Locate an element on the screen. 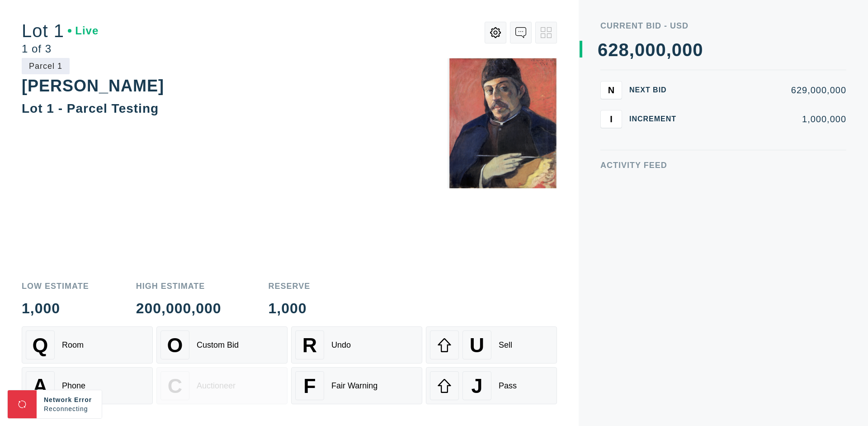 The width and height of the screenshot is (868, 426). div: Reconnecting is located at coordinates (69, 409).